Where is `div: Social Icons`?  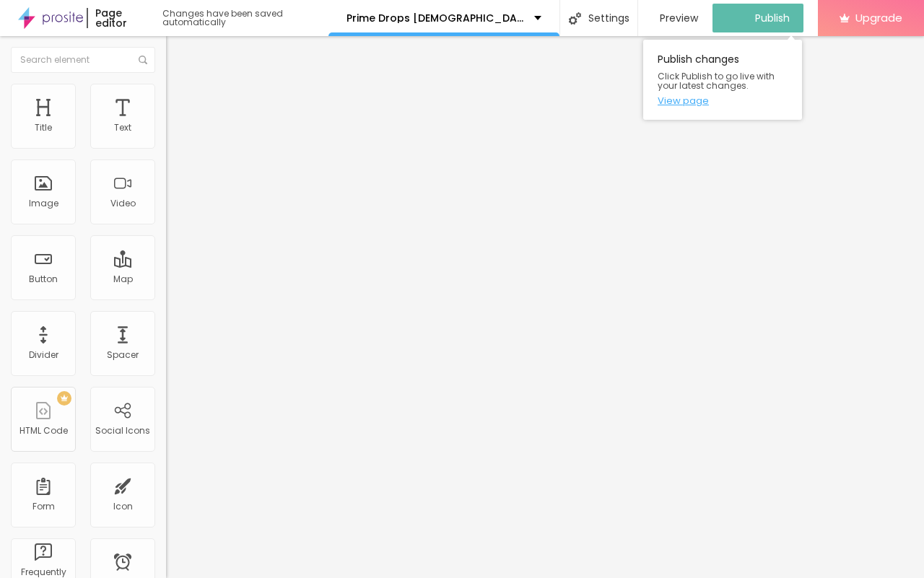 div: Social Icons is located at coordinates (123, 430).